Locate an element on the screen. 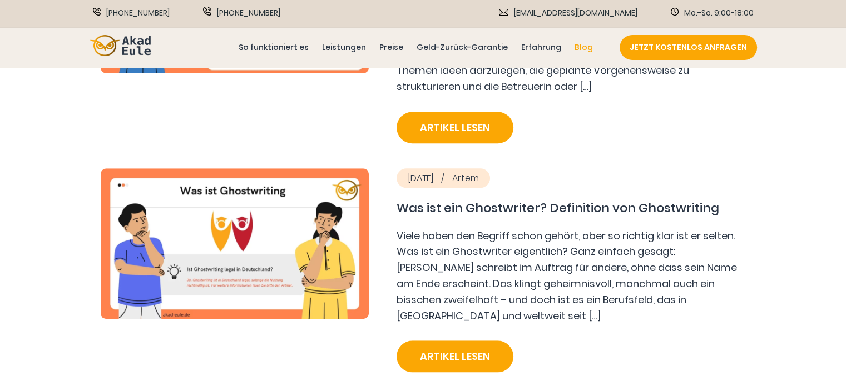 This screenshot has height=386, width=846. address: Artem is located at coordinates (443, 178).